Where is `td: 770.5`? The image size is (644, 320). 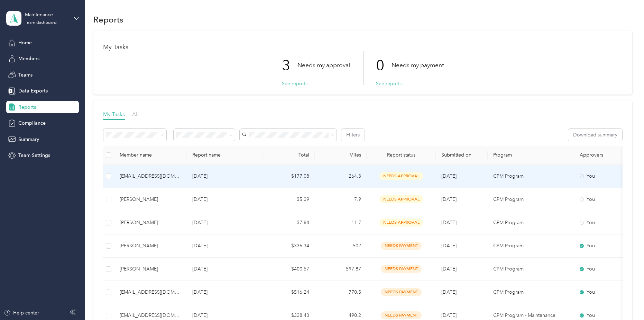 td: 770.5 is located at coordinates (341, 292).